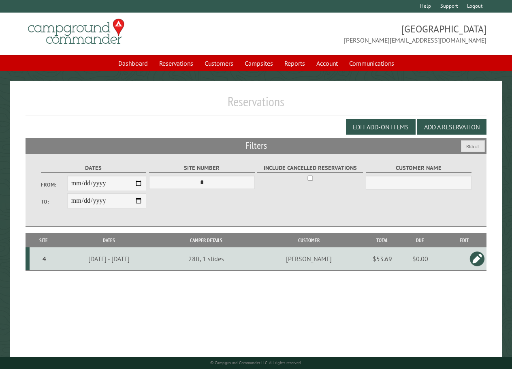  I want to click on button: Edit Add-on Items, so click(381, 127).